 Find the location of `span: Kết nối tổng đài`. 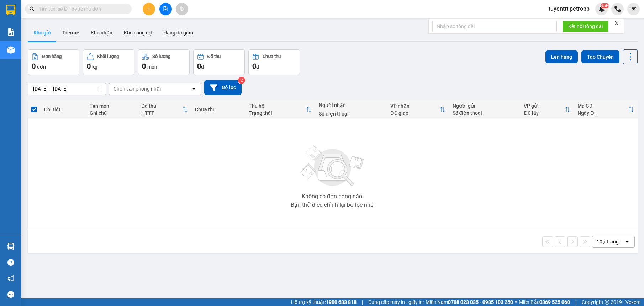

span: Kết nối tổng đài is located at coordinates (586, 26).